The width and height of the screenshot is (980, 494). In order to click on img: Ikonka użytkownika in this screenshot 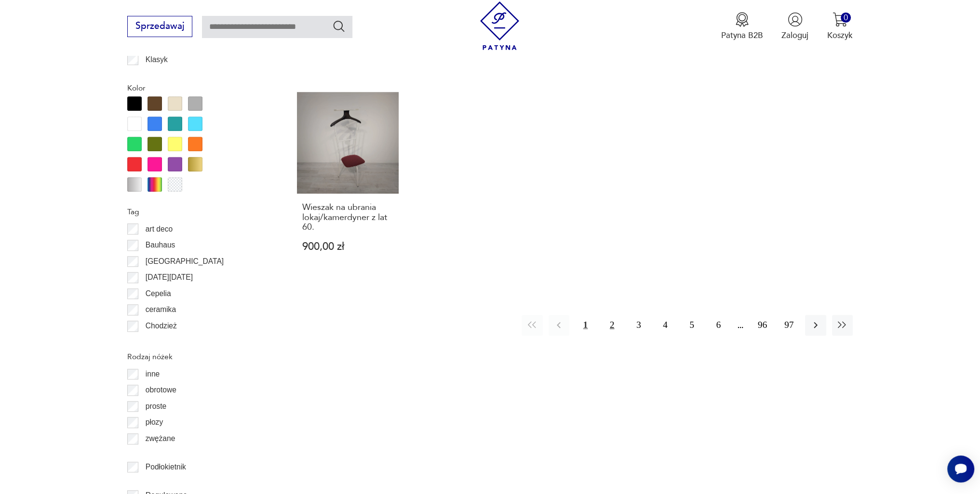, I will do `click(794, 19)`.